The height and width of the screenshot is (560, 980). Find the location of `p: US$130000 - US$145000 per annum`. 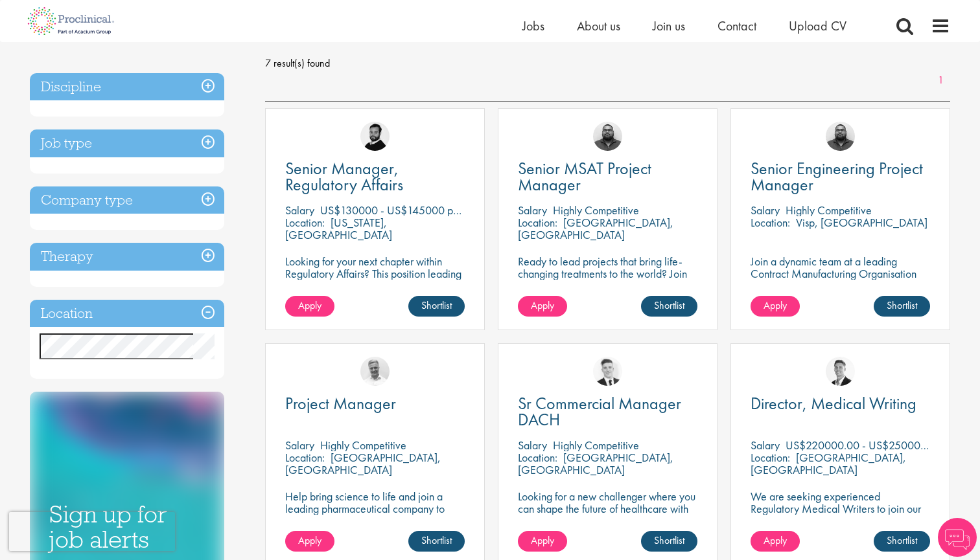

p: US$130000 - US$145000 per annum is located at coordinates (407, 210).